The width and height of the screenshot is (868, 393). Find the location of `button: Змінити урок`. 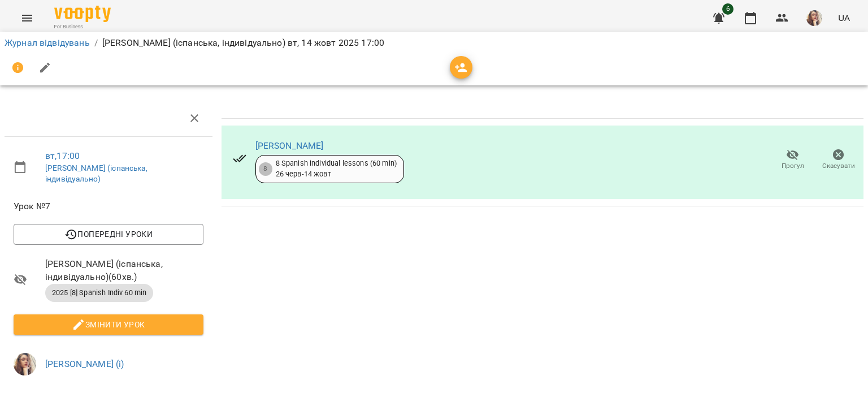

button: Змінити урок is located at coordinates (108, 325).